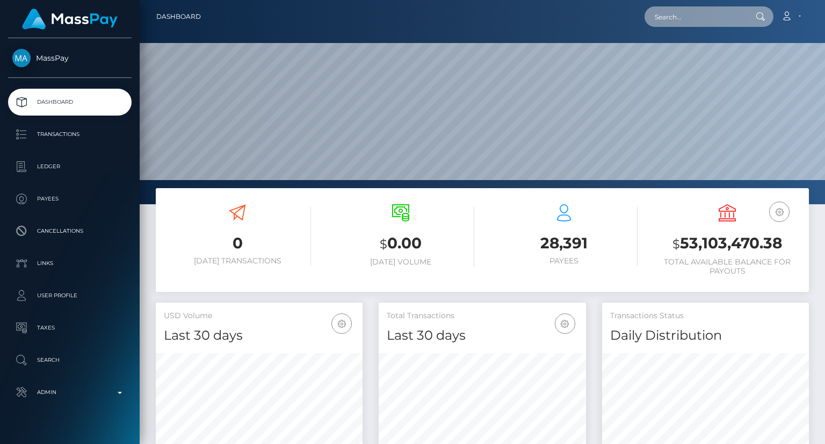 The width and height of the screenshot is (825, 444). Describe the element at coordinates (70, 199) in the screenshot. I see `a: Payees` at that location.